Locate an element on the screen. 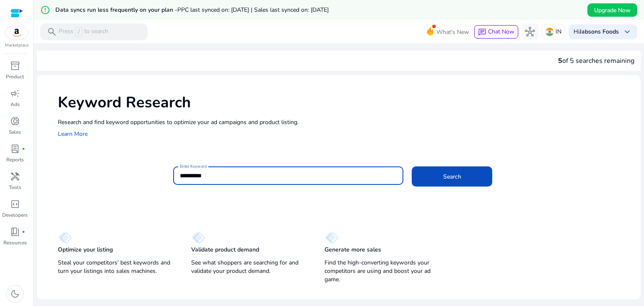 The width and height of the screenshot is (644, 306). p: Generate more sales is located at coordinates (353, 250).